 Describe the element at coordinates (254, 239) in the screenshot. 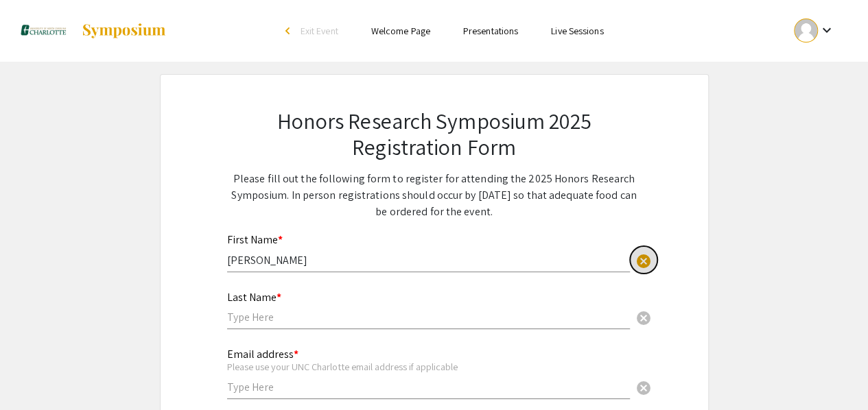

I see `mat-label: First Name` at that location.